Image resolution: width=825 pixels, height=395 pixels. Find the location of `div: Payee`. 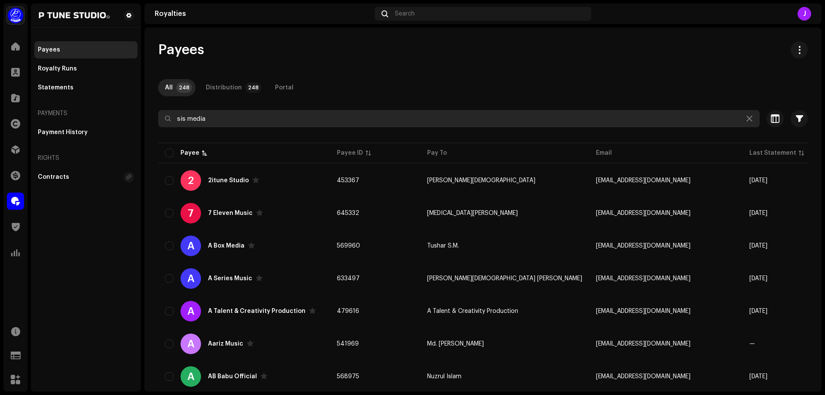

div: Payee is located at coordinates (190, 153).